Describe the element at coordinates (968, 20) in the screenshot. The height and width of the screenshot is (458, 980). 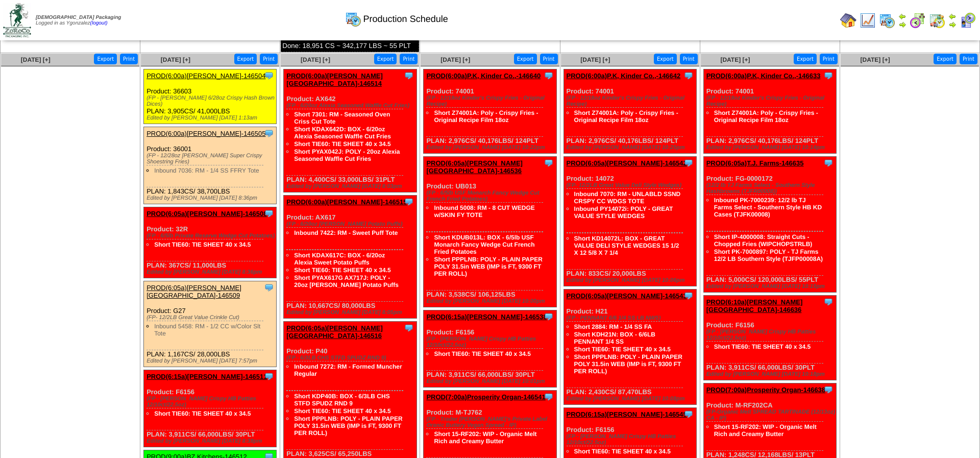
I see `img: calendarcustomer.gif` at that location.